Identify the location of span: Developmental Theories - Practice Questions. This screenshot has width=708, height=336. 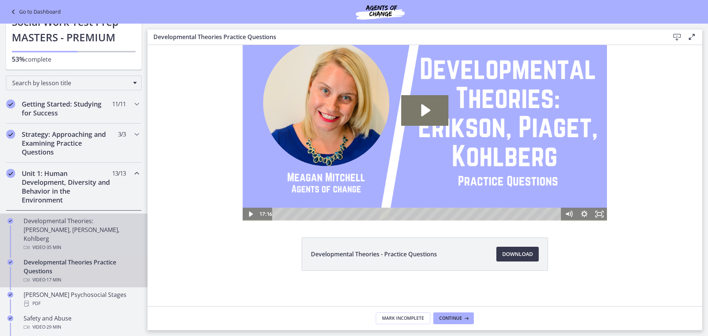
(374, 254).